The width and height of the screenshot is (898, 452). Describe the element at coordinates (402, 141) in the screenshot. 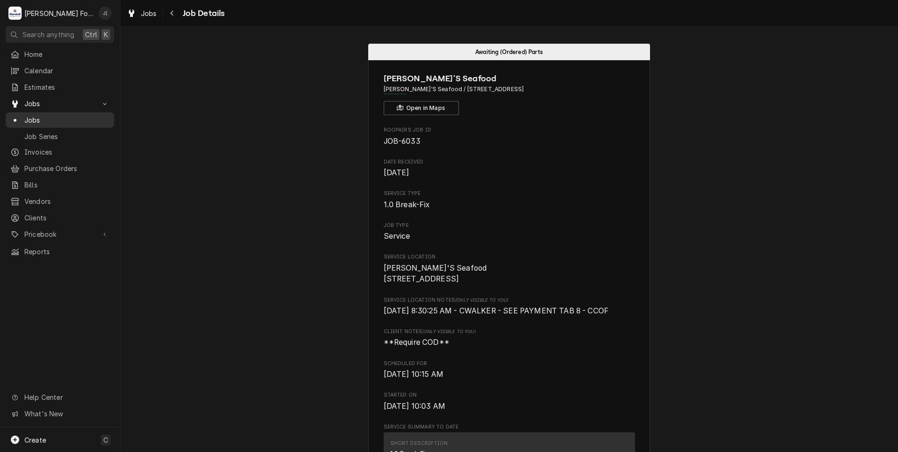

I see `span: JOB-6033` at that location.